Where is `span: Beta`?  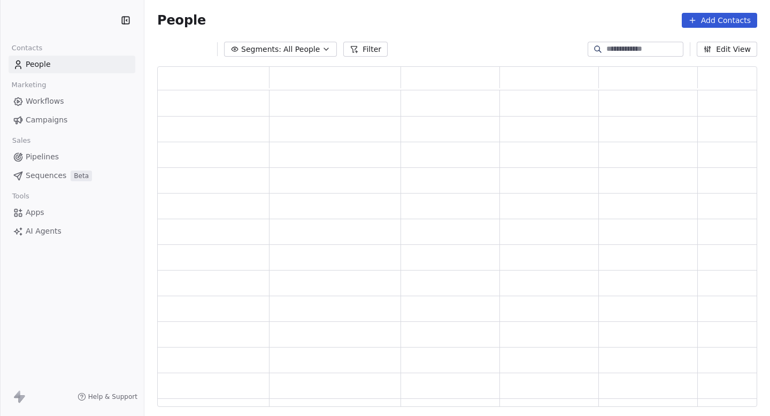 span: Beta is located at coordinates (81, 176).